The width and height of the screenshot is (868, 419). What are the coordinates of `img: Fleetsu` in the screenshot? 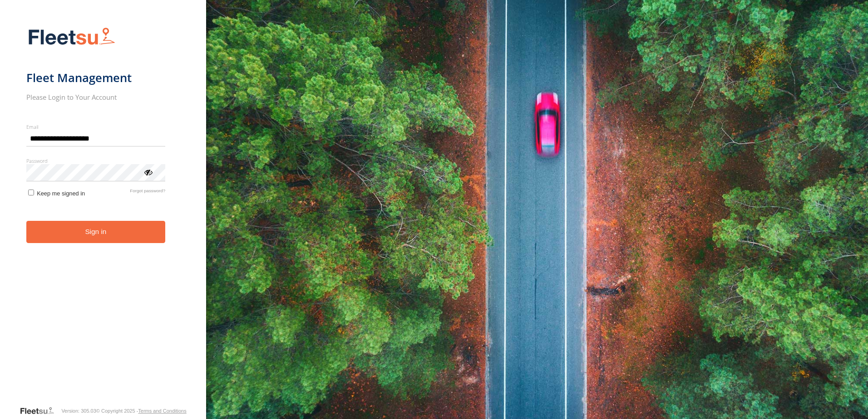 It's located at (72, 37).